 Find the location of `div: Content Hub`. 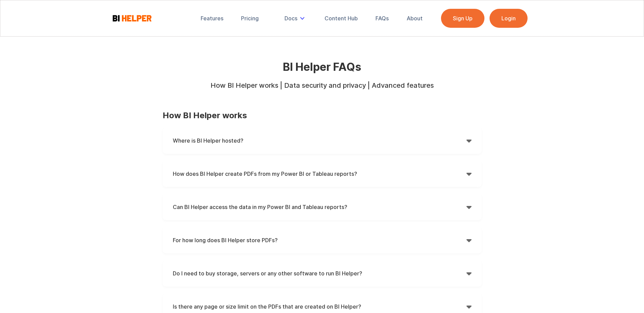

div: Content Hub is located at coordinates (341, 18).